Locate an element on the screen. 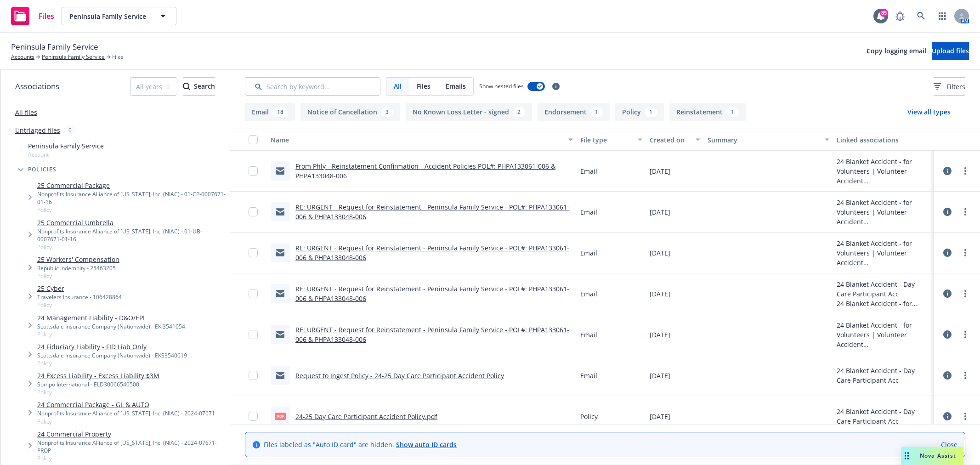 This screenshot has width=980, height=465. button: Copy logging email is located at coordinates (896, 51).